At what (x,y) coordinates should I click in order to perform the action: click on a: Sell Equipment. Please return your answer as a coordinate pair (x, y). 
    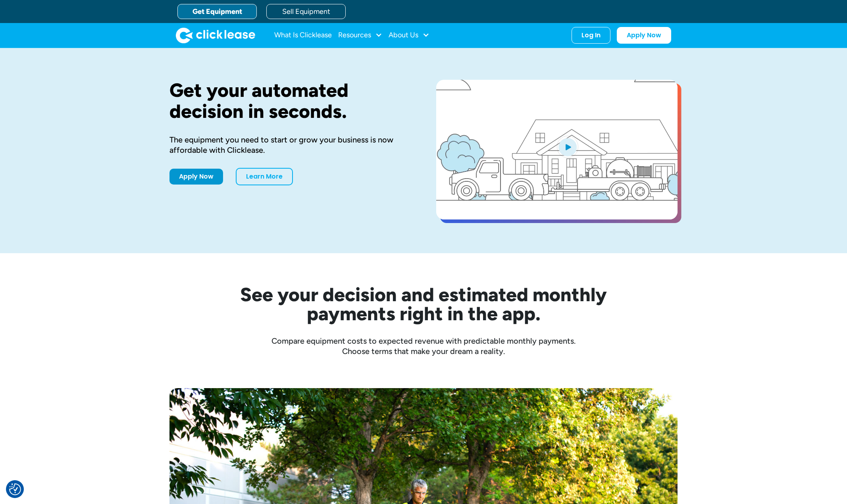
    Looking at the image, I should click on (306, 11).